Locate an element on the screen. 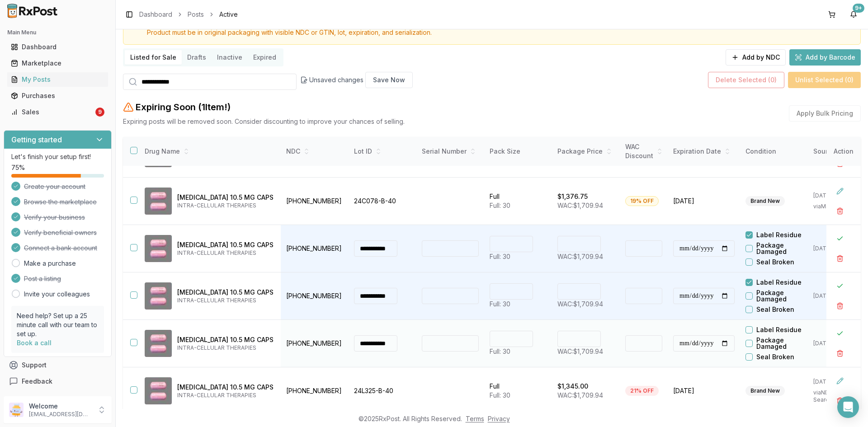 The image size is (868, 427). div: Marketplace is located at coordinates (57, 63).